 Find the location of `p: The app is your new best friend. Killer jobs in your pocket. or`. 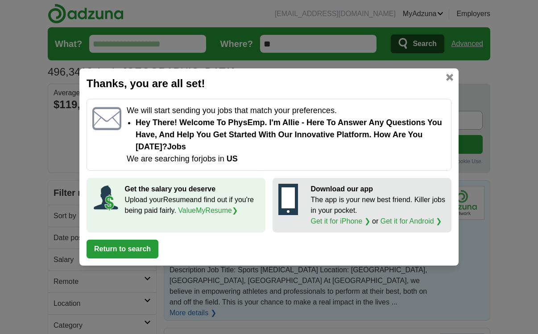

p: The app is your new best friend. Killer jobs in your pocket. or is located at coordinates (379, 210).